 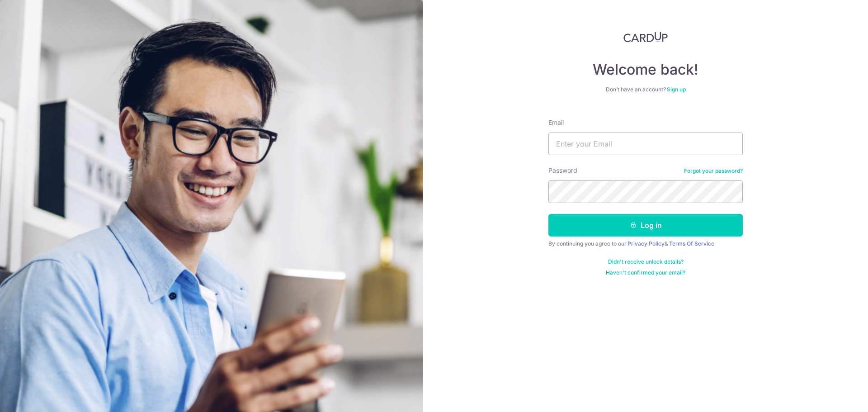 I want to click on a: Didn't receive unlock details?, so click(x=645, y=262).